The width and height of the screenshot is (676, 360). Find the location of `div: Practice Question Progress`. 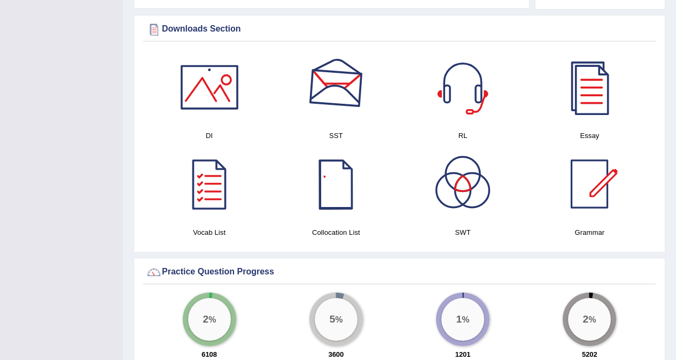

div: Practice Question Progress is located at coordinates (399, 272).